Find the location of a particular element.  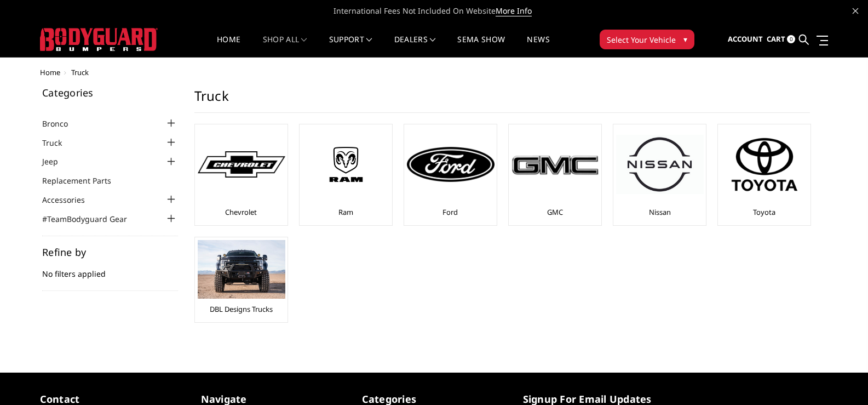

h5: Categories is located at coordinates (110, 93).